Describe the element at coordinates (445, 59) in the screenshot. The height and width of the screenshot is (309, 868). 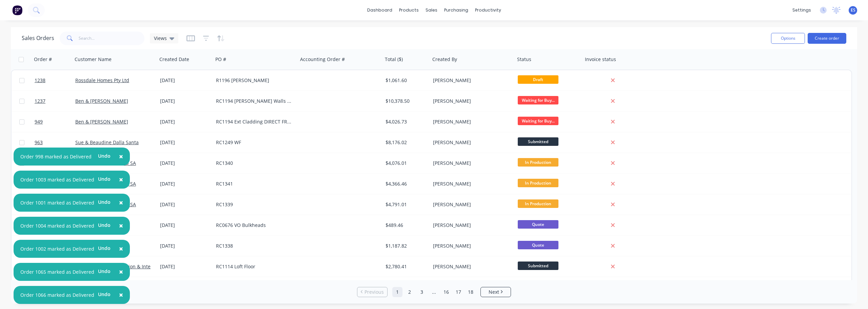
I see `div: Created By` at that location.